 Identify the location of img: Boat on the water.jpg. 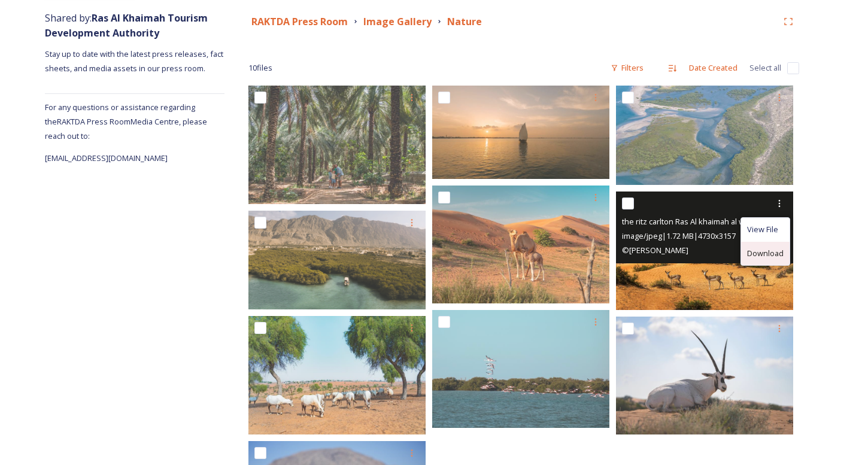
(521, 132).